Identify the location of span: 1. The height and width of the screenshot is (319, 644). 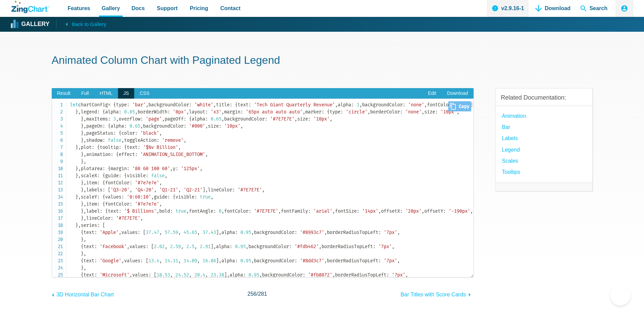
(358, 105).